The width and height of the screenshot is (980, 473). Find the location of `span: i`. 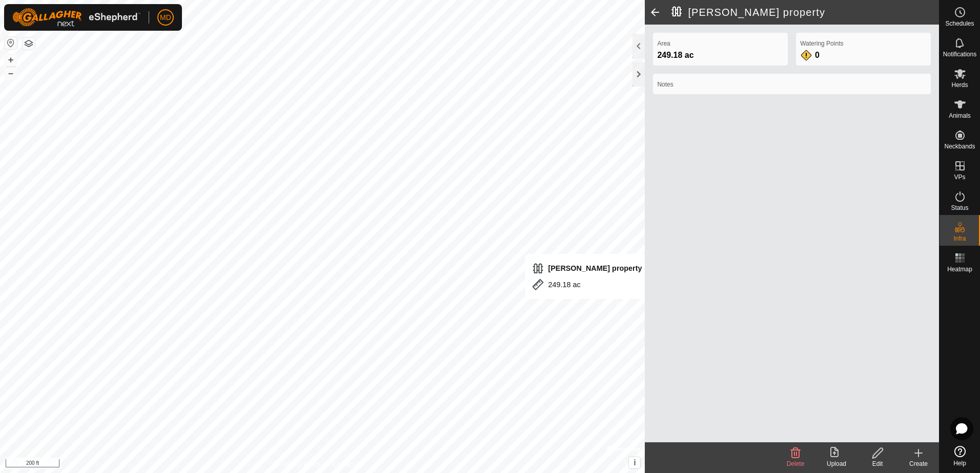

span: i is located at coordinates (634, 463).